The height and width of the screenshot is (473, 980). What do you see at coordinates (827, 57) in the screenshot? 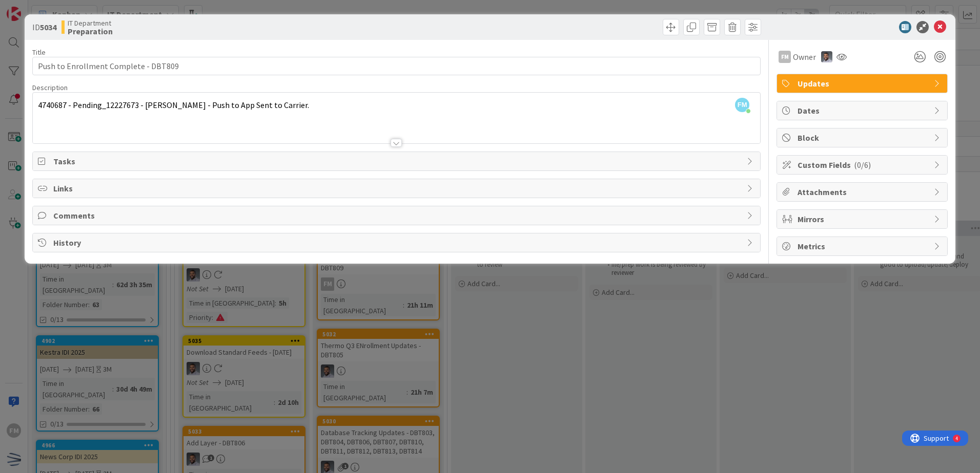
I see `img: FS` at bounding box center [827, 57].